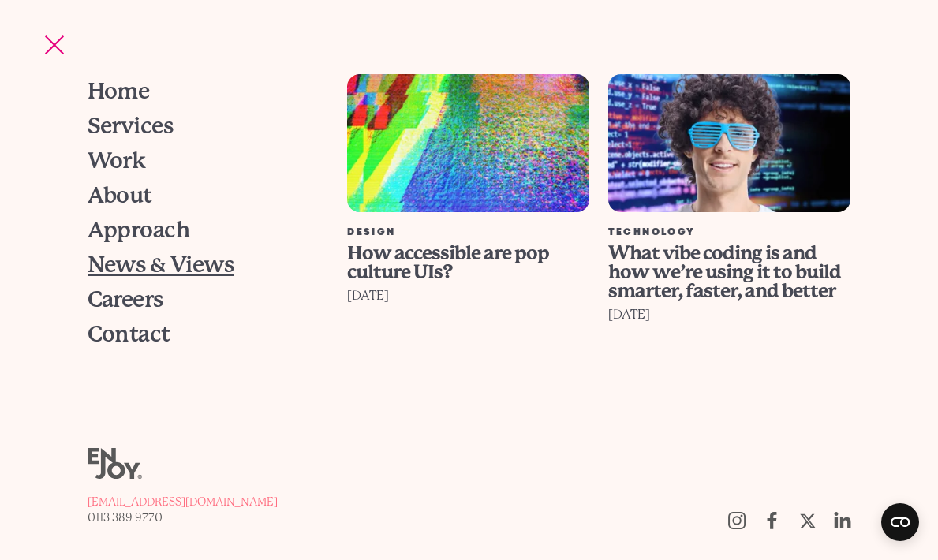 This screenshot has height=560, width=938. Describe the element at coordinates (202, 230) in the screenshot. I see `a: Approach` at that location.